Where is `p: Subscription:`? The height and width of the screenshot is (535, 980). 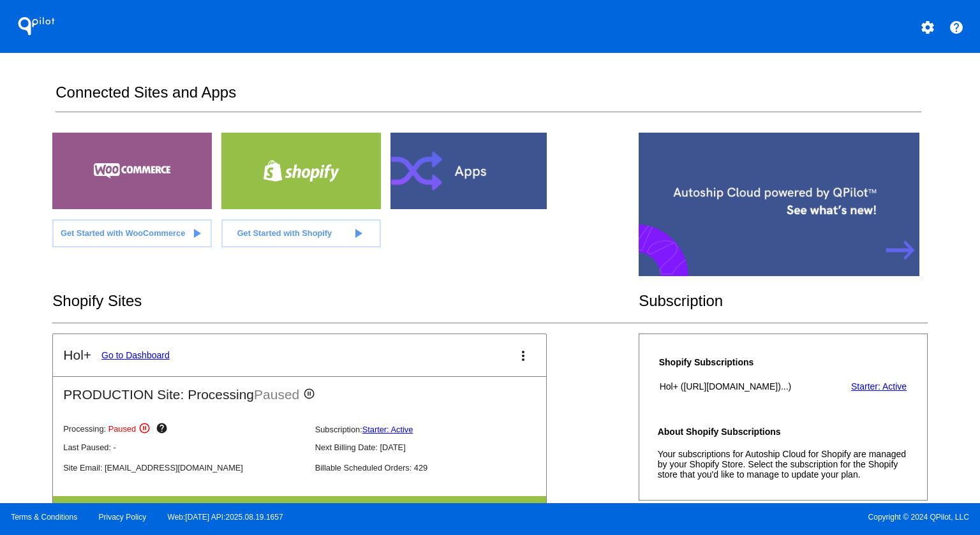 p: Subscription: is located at coordinates (436, 429).